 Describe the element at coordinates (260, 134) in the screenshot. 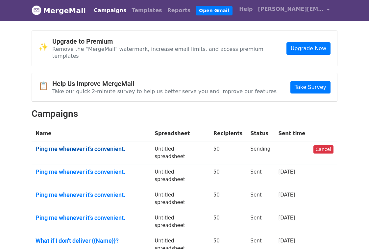

I see `th: Status` at that location.